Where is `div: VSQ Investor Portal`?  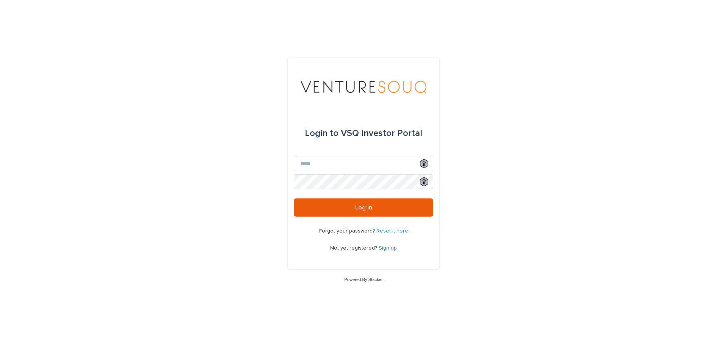 div: VSQ Investor Portal is located at coordinates (363, 133).